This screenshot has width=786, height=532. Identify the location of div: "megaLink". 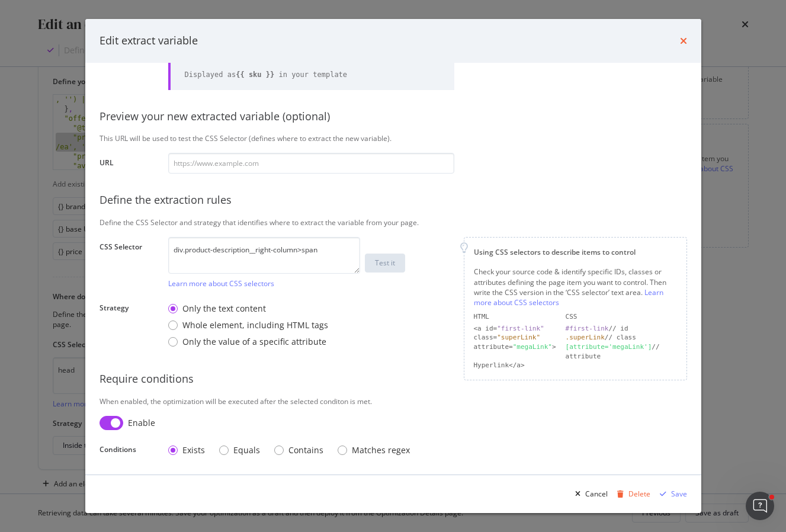
(533, 347).